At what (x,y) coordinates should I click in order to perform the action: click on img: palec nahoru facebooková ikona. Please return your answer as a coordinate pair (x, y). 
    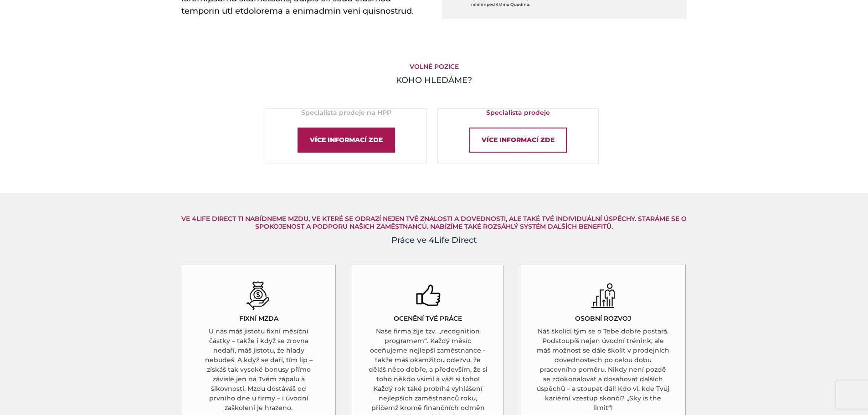
    Looking at the image, I should click on (428, 296).